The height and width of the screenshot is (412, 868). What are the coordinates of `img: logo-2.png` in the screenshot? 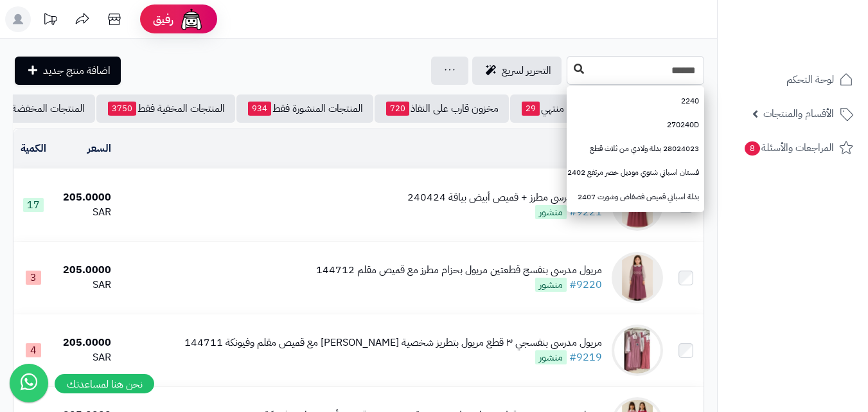 It's located at (818, 44).